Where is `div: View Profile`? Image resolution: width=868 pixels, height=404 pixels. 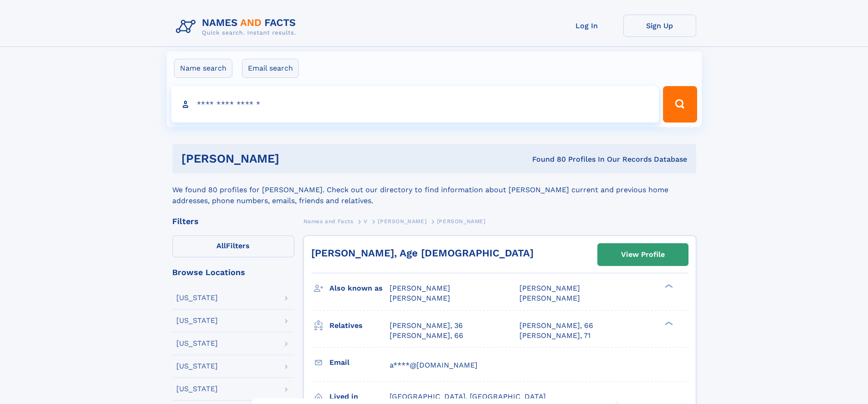 div: View Profile is located at coordinates (643, 254).